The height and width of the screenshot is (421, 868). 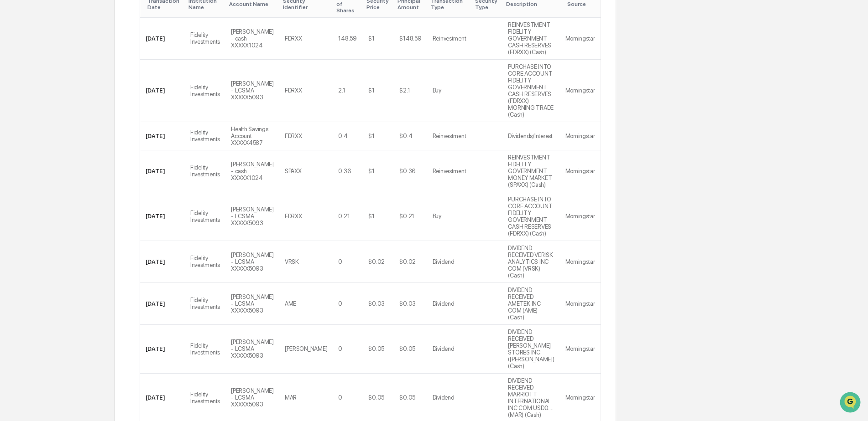 I want to click on div: PURCHASE INTO CORE ACCOUNT FIDELITY GOVERNMENT CASH RESERVES (FDRXX) (Cash), so click(x=530, y=217).